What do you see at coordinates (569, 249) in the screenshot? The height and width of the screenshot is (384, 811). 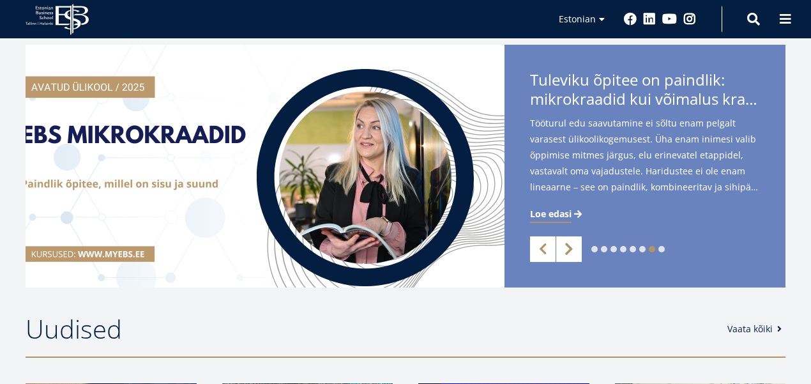 I see `a: Next` at bounding box center [569, 249].